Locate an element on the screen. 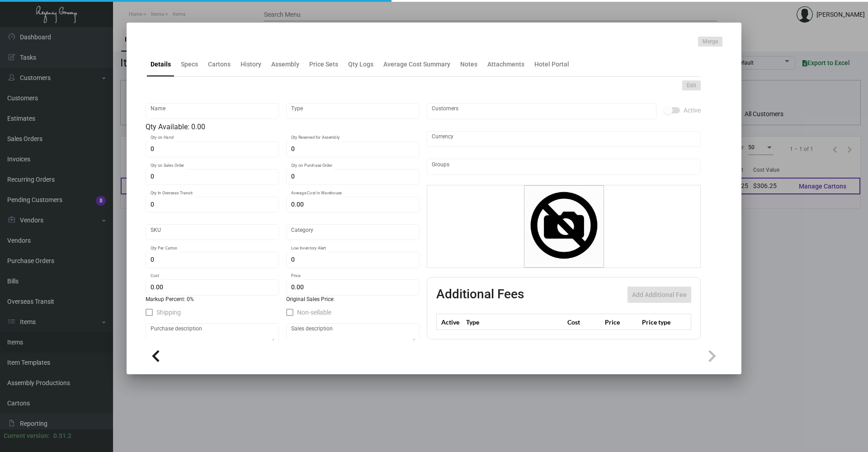 The height and width of the screenshot is (452, 868). span: Edit is located at coordinates (691, 85).